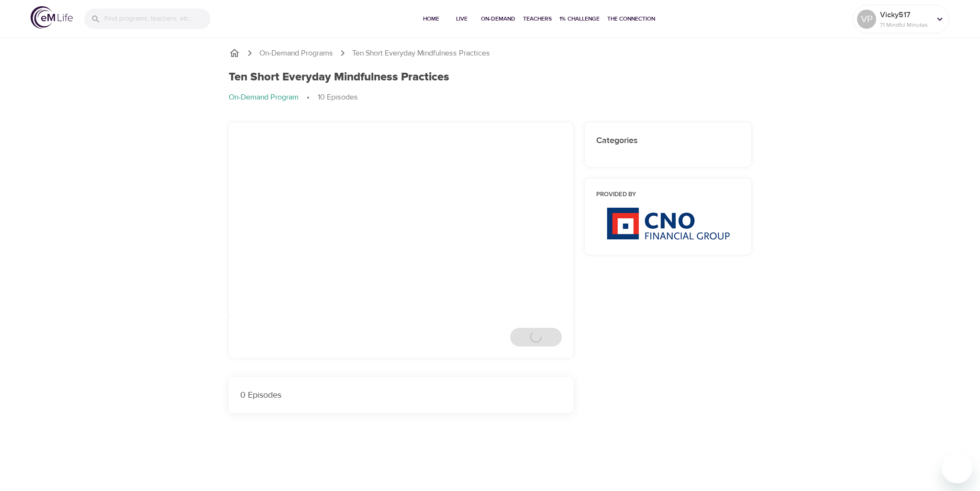 The width and height of the screenshot is (980, 491). I want to click on p: Ten Short Everyday Mindfulness Practices, so click(421, 53).